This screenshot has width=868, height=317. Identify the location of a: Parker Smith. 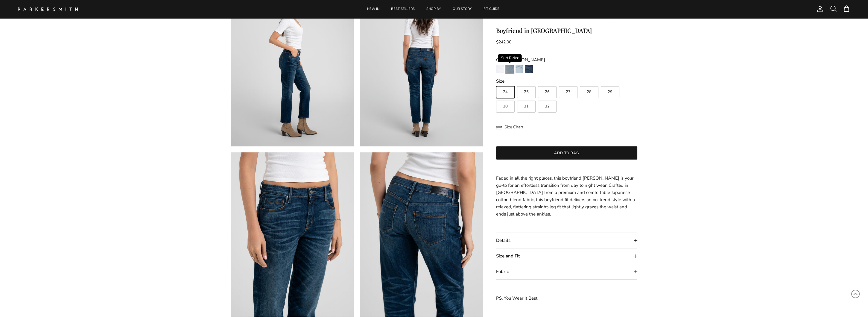
(48, 9).